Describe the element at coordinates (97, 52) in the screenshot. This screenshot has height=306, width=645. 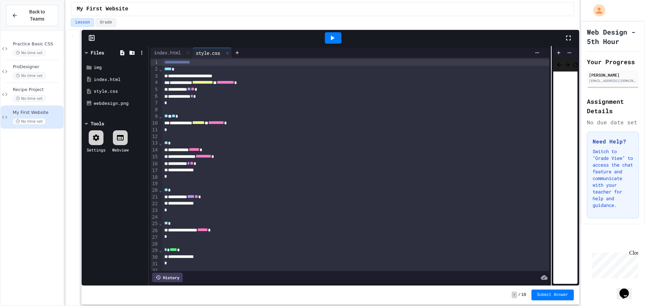
I see `div: Files` at that location.